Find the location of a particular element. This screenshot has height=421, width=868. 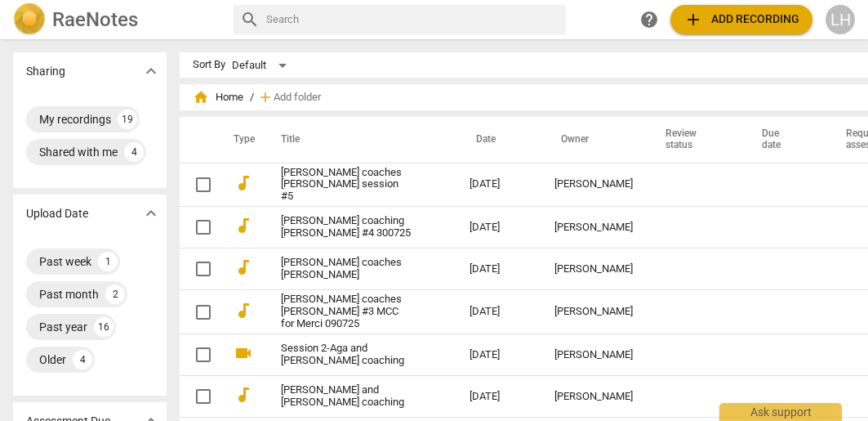

div: My recordings is located at coordinates (75, 119).